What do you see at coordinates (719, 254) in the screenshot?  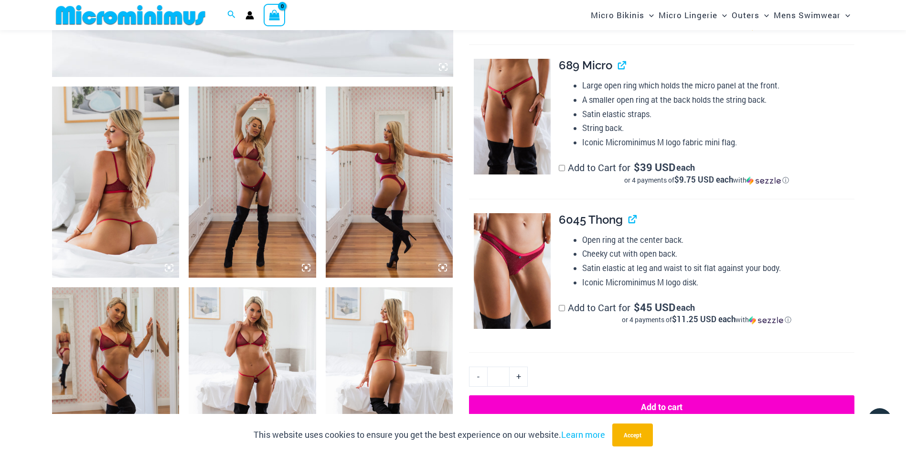 I see `li: Cheeky cut with open back.` at bounding box center [719, 254].